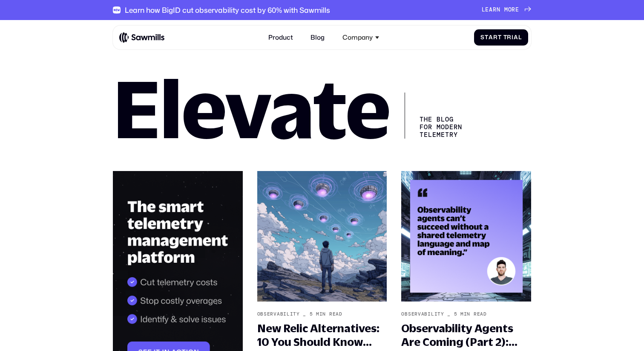 Image resolution: width=644 pixels, height=351 pixels. Describe the element at coordinates (227, 10) in the screenshot. I see `div: Learn how BigID cut observability cost by 60% with Sawmills` at that location.